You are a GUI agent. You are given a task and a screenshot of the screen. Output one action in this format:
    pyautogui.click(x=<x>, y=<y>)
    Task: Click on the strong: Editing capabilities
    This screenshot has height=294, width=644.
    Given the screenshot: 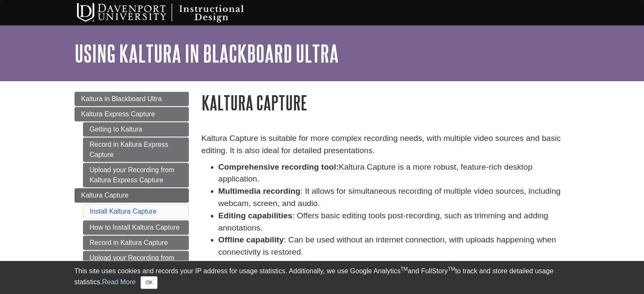 What is the action you would take?
    pyautogui.click(x=255, y=215)
    